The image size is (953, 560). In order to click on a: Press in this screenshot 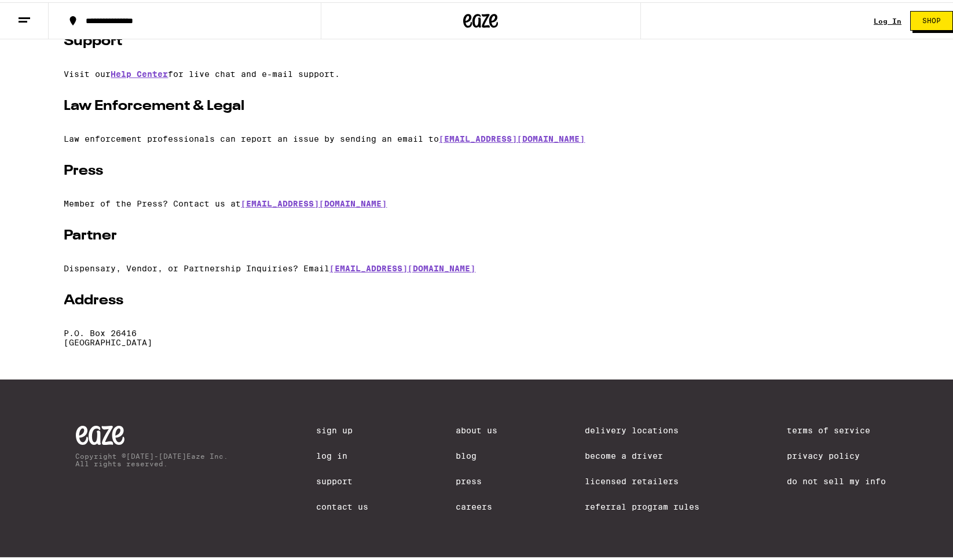, I will do `click(476, 479)`.